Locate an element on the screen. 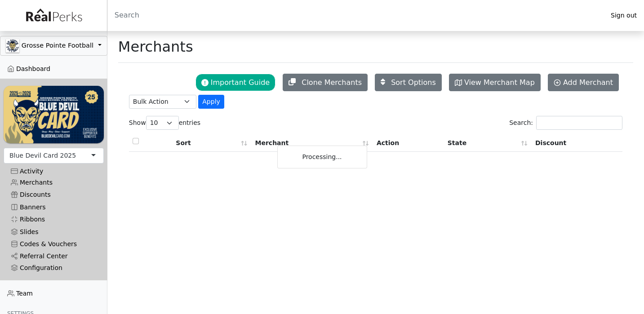 The width and height of the screenshot is (644, 314). a: Codes & Vouchers is located at coordinates (53, 244).